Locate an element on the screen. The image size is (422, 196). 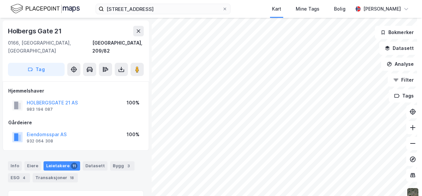
div: Kart is located at coordinates (277, 9).